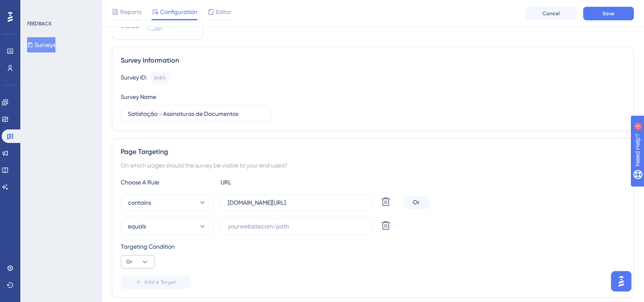  What do you see at coordinates (224, 12) in the screenshot?
I see `span: Editor` at bounding box center [224, 12].